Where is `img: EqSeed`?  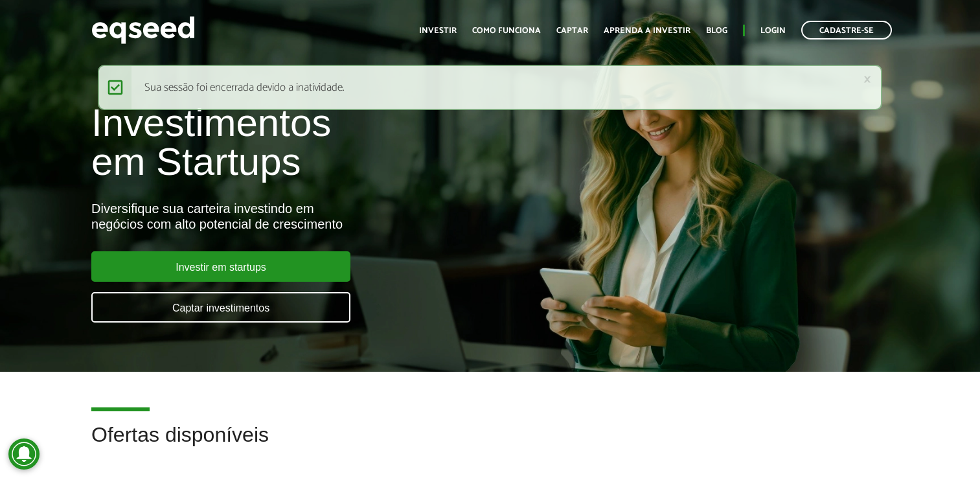 img: EqSeed is located at coordinates (143, 30).